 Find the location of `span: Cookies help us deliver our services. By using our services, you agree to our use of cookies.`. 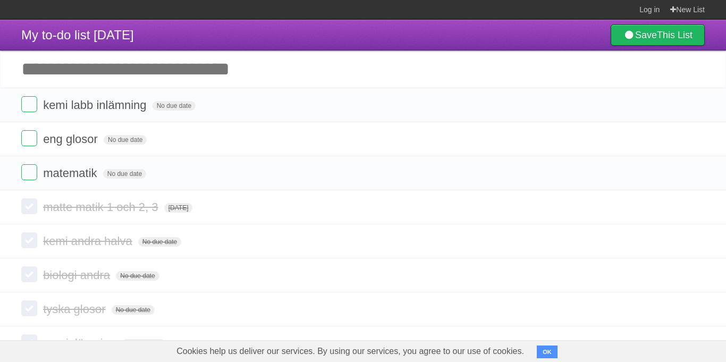

span: Cookies help us deliver our services. By using our services, you agree to our use of cookies. is located at coordinates (350, 351).